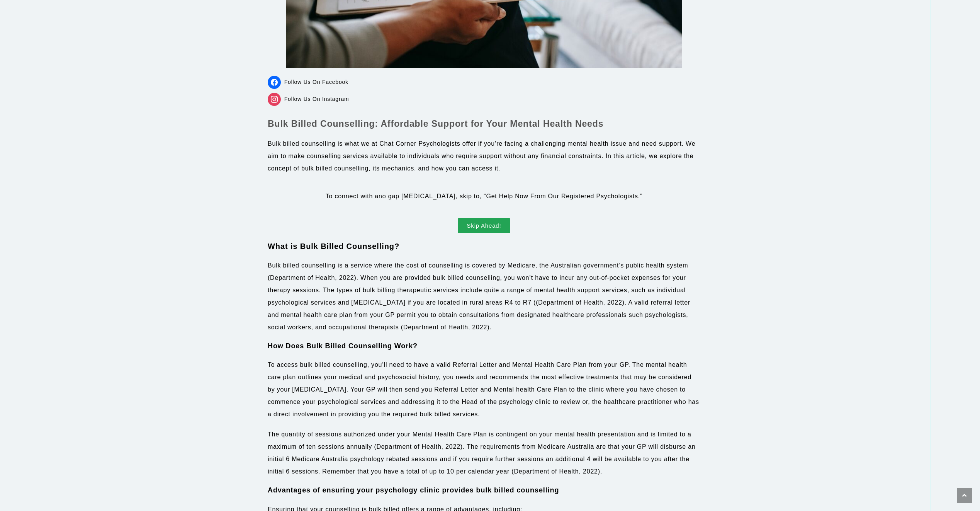 This screenshot has height=511, width=980. Describe the element at coordinates (317, 82) in the screenshot. I see `span: Follow Us On Facebook` at that location.